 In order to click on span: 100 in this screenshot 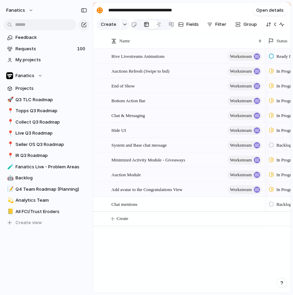, I will do `click(82, 49)`.